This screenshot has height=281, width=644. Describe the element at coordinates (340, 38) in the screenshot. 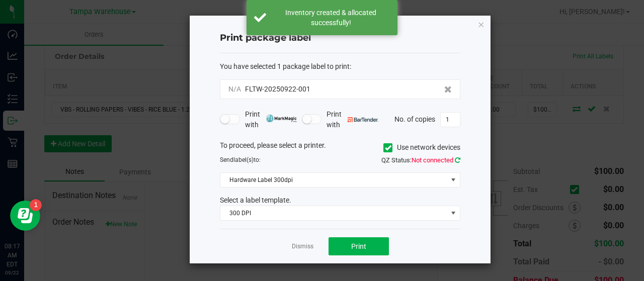

I see `h4: Print package label` at that location.